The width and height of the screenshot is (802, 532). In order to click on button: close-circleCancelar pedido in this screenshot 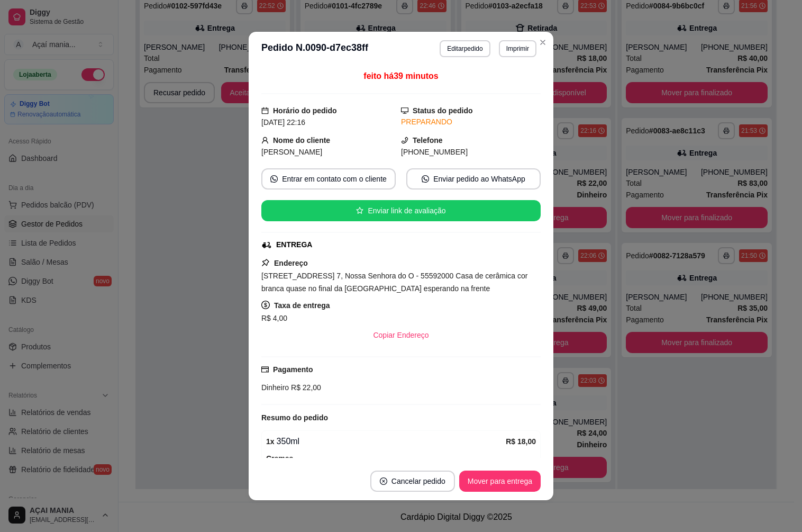, I will do `click(413, 481)`.